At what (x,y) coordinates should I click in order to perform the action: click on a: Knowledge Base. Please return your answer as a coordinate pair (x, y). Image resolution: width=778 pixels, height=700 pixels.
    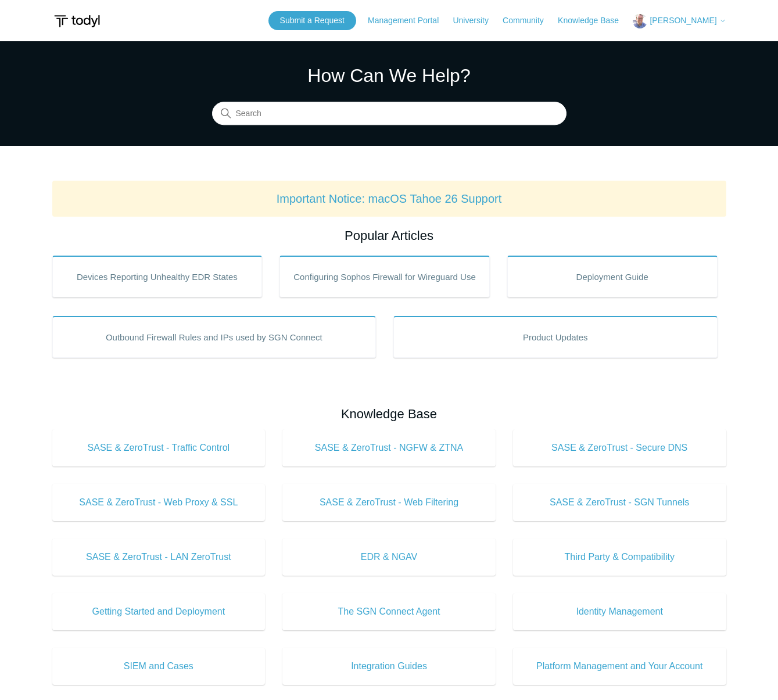
    Looking at the image, I should click on (594, 21).